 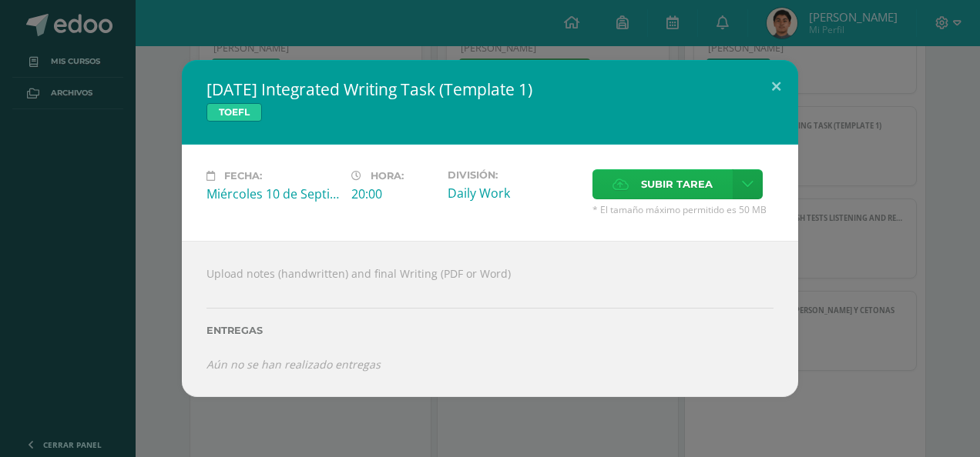 I want to click on div: Miércoles 10 de Septiembre, so click(x=273, y=194).